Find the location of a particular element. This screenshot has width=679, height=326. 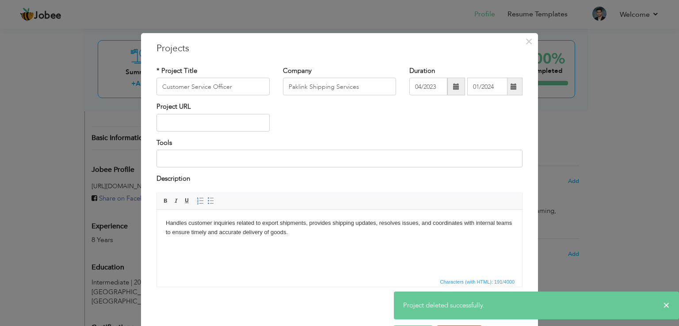

a: Italic is located at coordinates (176, 201).